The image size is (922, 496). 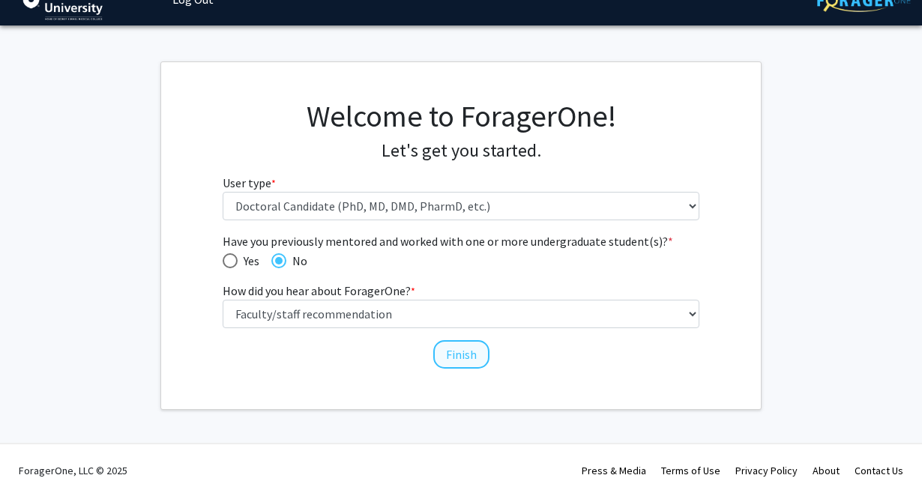 What do you see at coordinates (249, 183) in the screenshot?
I see `label: User type` at bounding box center [249, 183].